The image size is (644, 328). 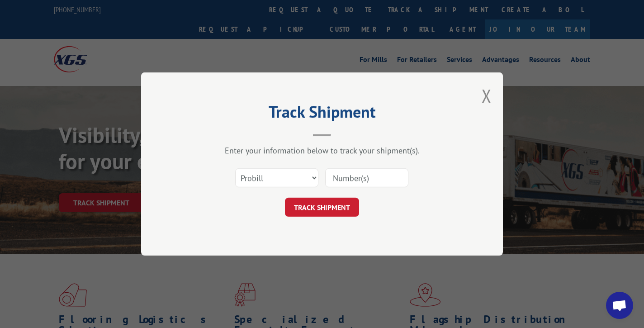 What do you see at coordinates (620, 305) in the screenshot?
I see `div: Open chat` at bounding box center [620, 305].